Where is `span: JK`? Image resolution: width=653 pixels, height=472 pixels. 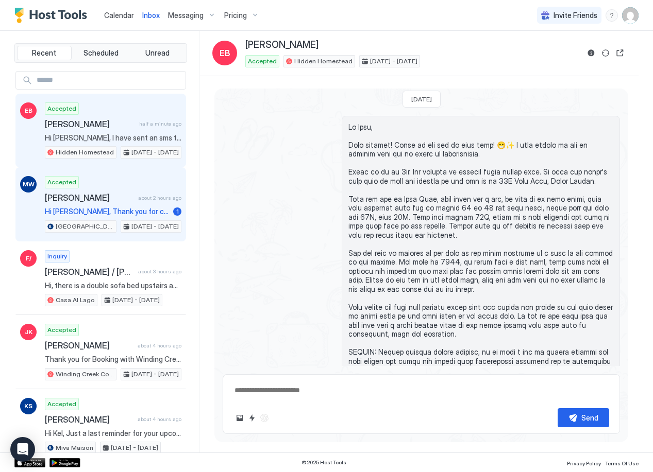
span: JK is located at coordinates (28, 332).